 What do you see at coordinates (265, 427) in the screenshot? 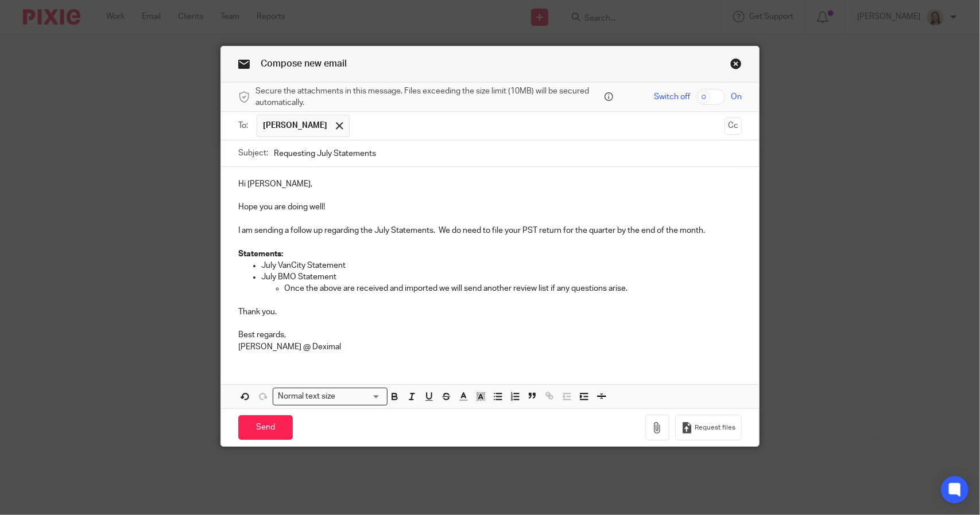
I see `input: Send` at bounding box center [265, 427].